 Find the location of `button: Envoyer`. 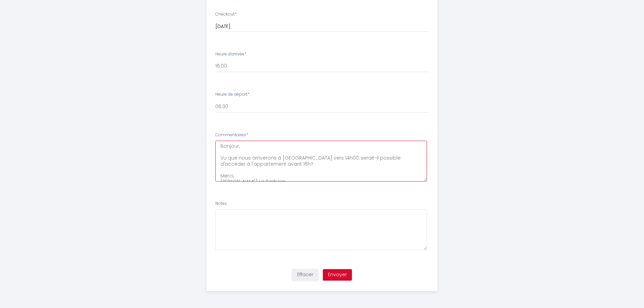

button: Envoyer is located at coordinates (337, 276).